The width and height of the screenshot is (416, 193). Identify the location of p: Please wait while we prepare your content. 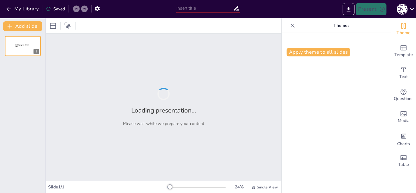
(164, 123).